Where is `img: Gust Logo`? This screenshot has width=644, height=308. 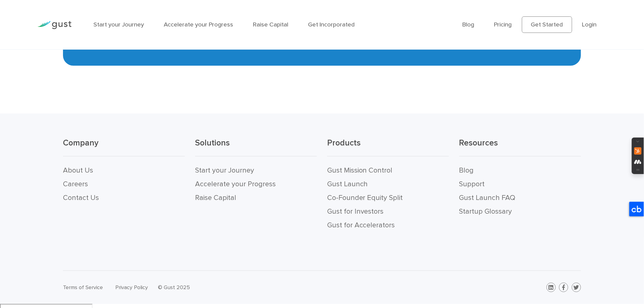 img: Gust Logo is located at coordinates (54, 25).